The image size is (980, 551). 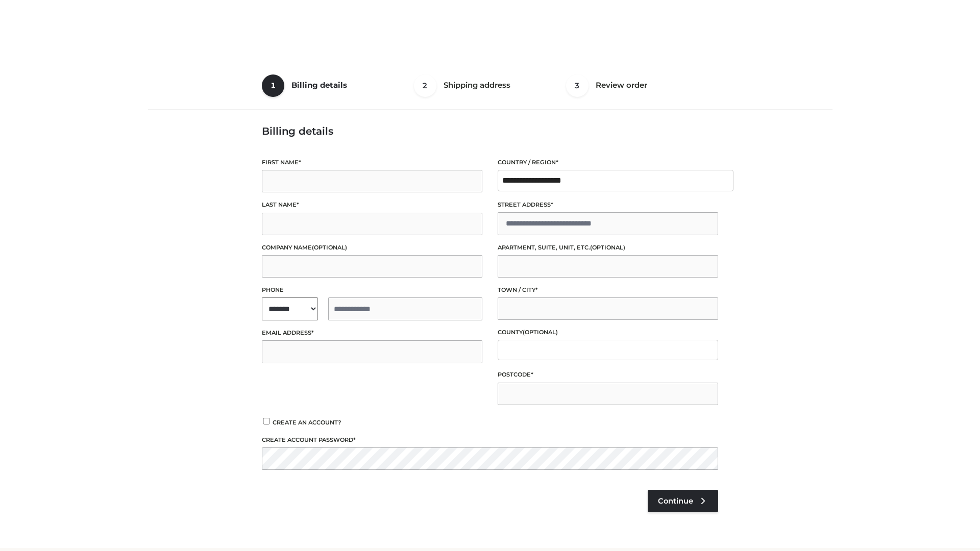 What do you see at coordinates (608, 204) in the screenshot?
I see `label: Street address` at bounding box center [608, 204].